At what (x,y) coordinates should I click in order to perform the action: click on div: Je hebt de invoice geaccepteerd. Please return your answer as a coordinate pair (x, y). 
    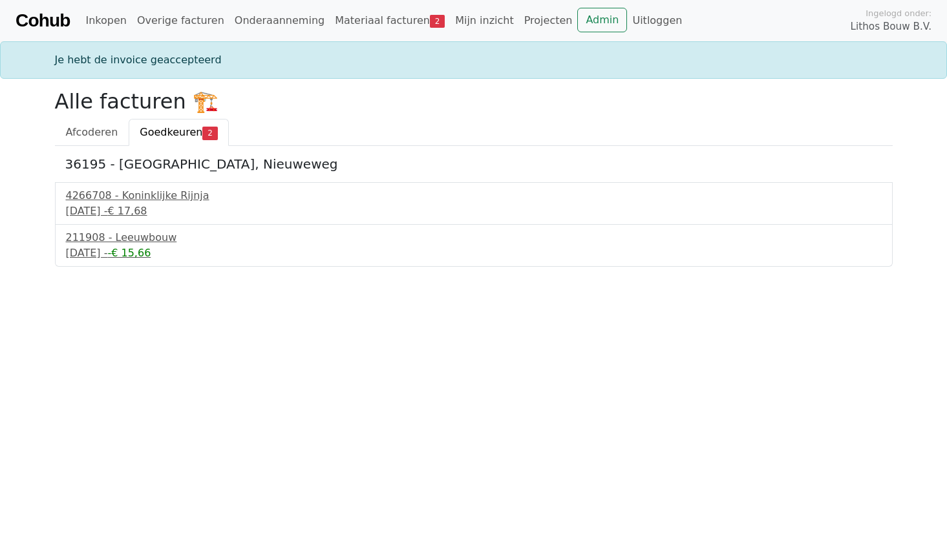
    Looking at the image, I should click on (474, 60).